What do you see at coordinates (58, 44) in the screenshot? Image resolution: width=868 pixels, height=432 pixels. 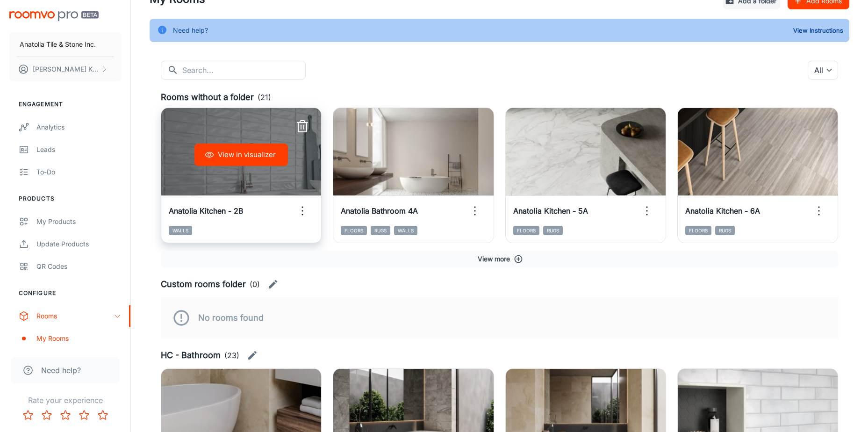 I see `p: Anatolia Tile & Stone Inc.` at bounding box center [58, 44].